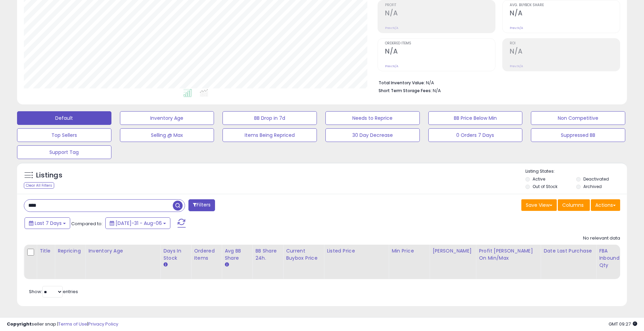 The image size is (644, 331). Describe the element at coordinates (206, 254) in the screenshot. I see `div: Ordered Items` at that location.